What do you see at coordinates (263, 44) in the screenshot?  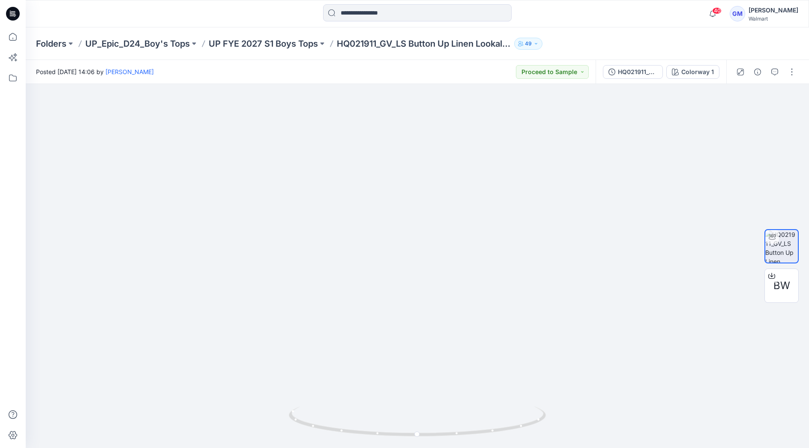 I see `p: UP FYE 2027 S1 Boys Tops` at bounding box center [263, 44].